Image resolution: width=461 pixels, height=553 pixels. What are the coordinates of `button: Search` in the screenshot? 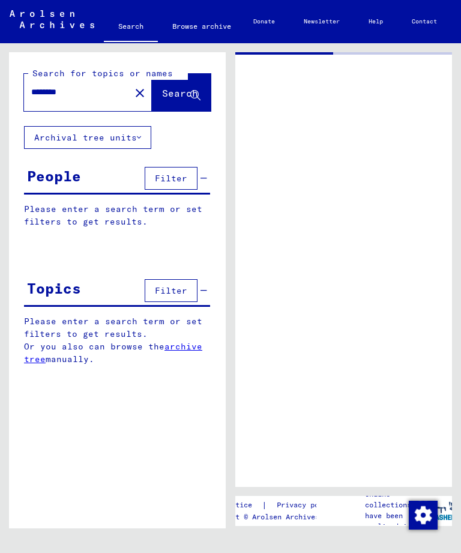 It's located at (181, 92).